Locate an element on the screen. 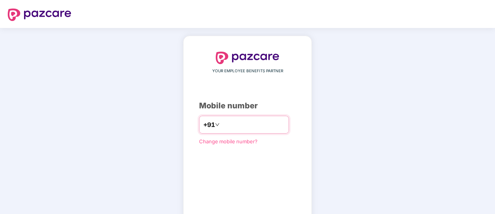 Image resolution: width=495 pixels, height=214 pixels. span: YOUR EMPLOYEE BENEFITS PARTNER is located at coordinates (248, 71).